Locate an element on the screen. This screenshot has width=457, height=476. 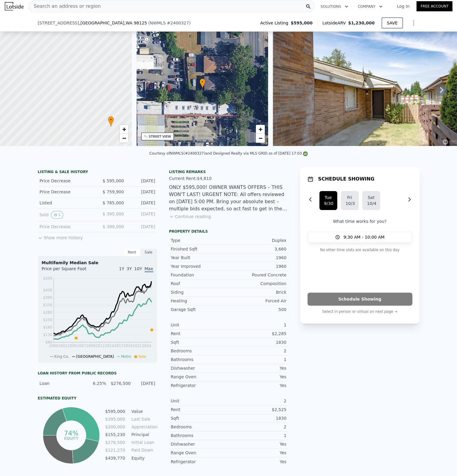
tspan: $430 is located at coordinates (47, 290).